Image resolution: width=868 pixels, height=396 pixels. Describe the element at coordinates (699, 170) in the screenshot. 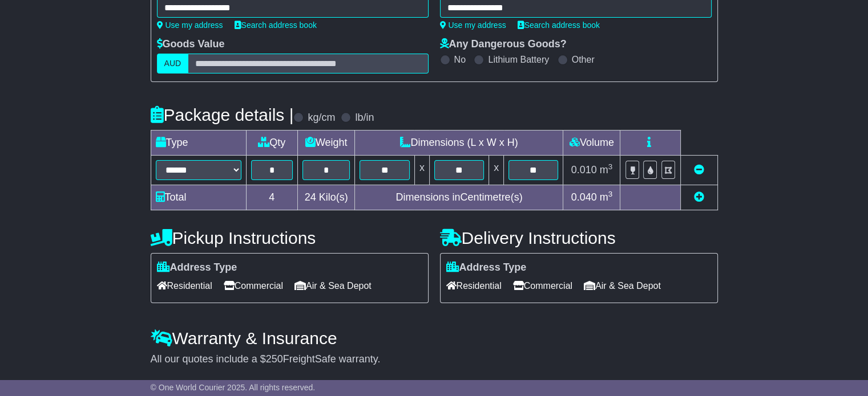

I see `a: Remove this item` at that location.